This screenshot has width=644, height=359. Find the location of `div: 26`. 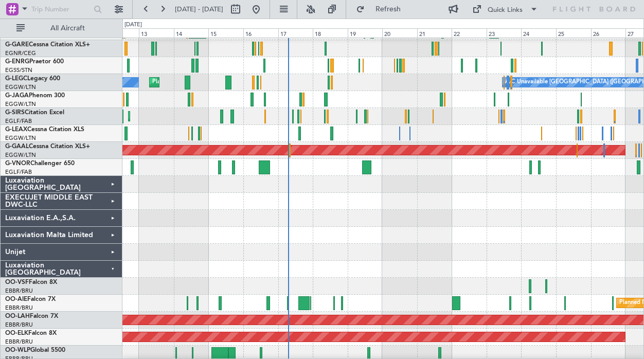

div: 26 is located at coordinates (608, 33).